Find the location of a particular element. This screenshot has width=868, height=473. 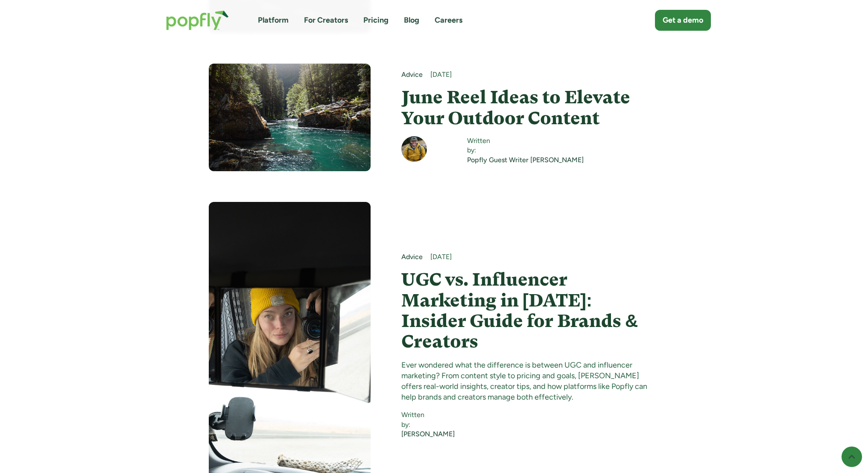

a: Get a demo is located at coordinates (683, 20).